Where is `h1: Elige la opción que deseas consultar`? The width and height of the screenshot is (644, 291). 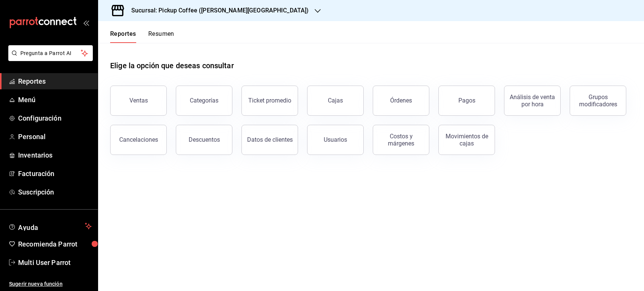 h1: Elige la opción que deseas consultar is located at coordinates (172, 65).